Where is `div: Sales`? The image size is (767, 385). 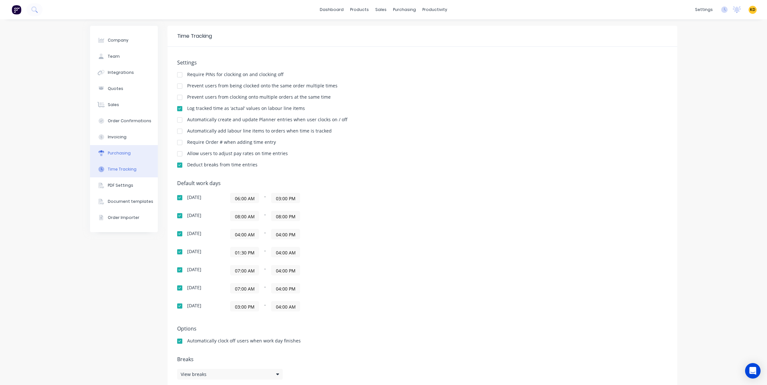 div: Sales is located at coordinates (113, 105).